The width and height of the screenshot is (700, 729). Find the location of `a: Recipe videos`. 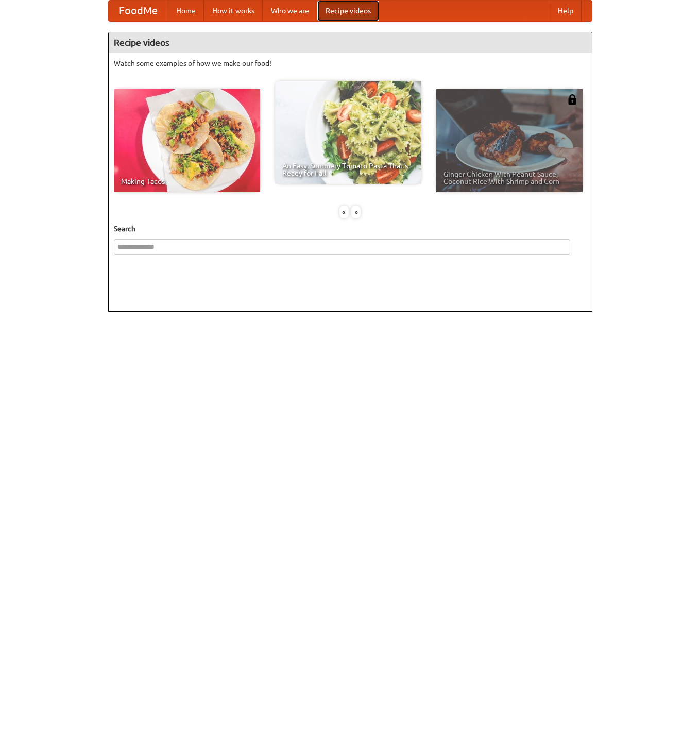

a: Recipe videos is located at coordinates (348, 10).